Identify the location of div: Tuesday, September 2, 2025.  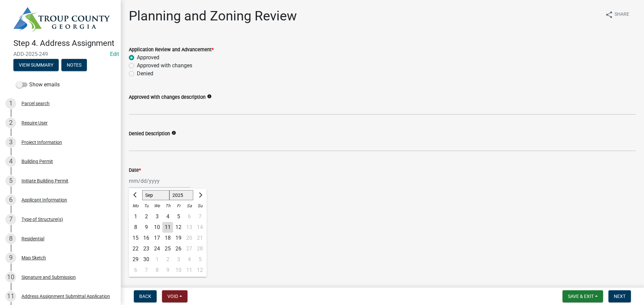
(146, 217).